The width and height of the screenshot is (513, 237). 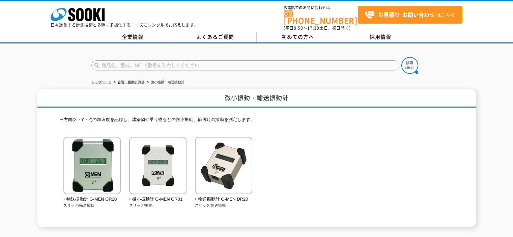 I want to click on img: 輸送振動計 G-MEN DR20, so click(x=224, y=166).